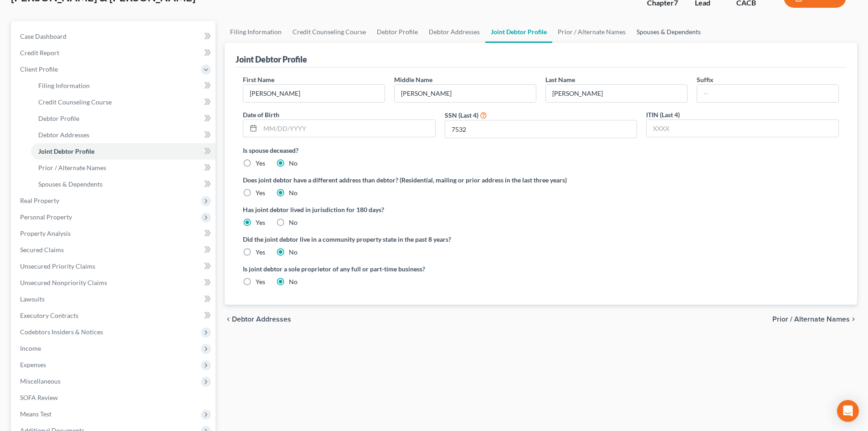 Image resolution: width=868 pixels, height=431 pixels. I want to click on span: Codebtors Insiders & Notices, so click(62, 331).